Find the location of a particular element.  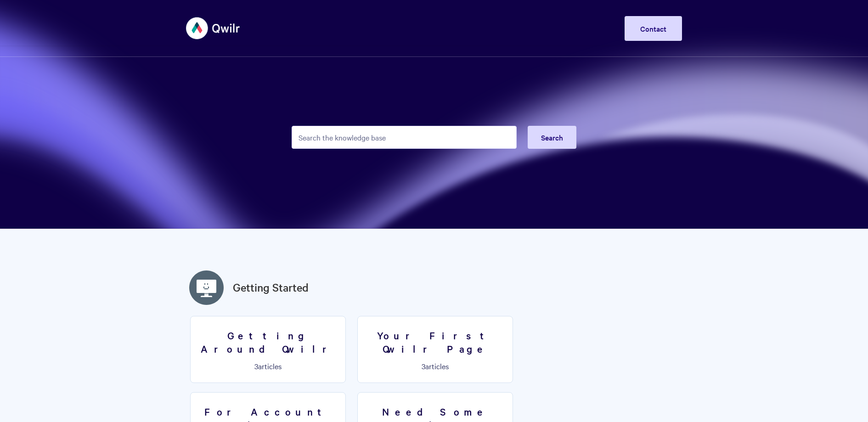

a: Your First Qwilr Page 3articles is located at coordinates (435, 349).